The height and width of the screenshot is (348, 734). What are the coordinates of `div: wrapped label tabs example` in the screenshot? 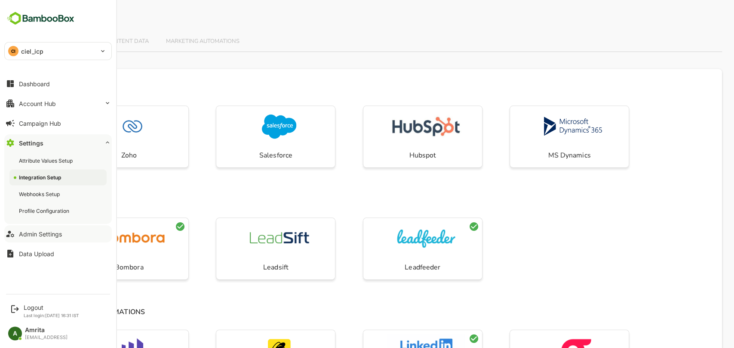 It's located at (352, 41).